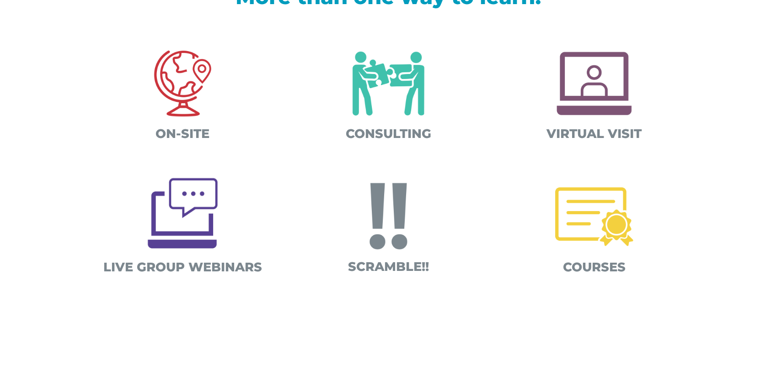  What do you see at coordinates (388, 267) in the screenshot?
I see `span: SCRAMBLE!!` at bounding box center [388, 267].